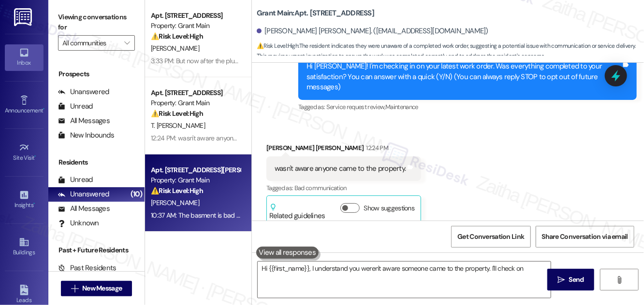 The width and height of the screenshot is (644, 305). I want to click on a: Buildings, so click(24, 247).